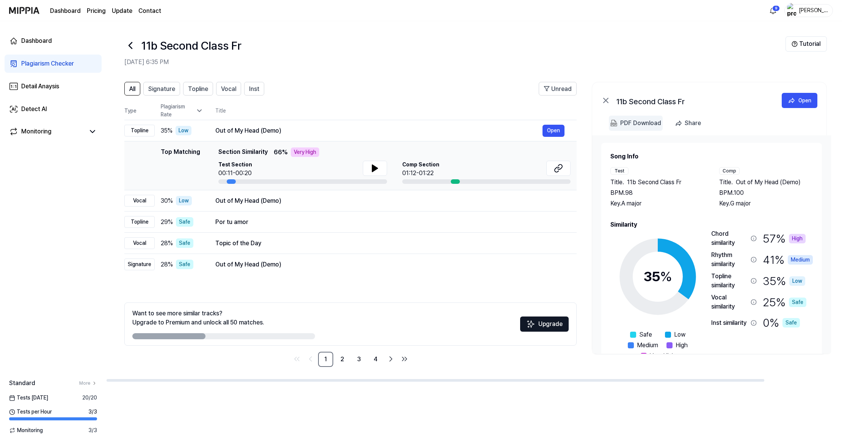 This screenshot has width=842, height=445. Describe the element at coordinates (325, 359) in the screenshot. I see `a: 1` at that location.